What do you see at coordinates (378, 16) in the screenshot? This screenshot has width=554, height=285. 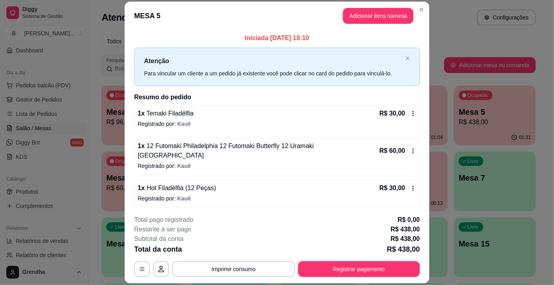 I see `button: Adicionar itens namesa` at bounding box center [378, 16].